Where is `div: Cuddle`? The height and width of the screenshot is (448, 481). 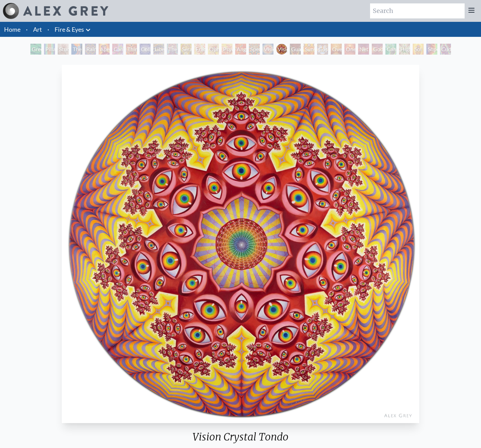 div: Cuddle is located at coordinates (446, 49).